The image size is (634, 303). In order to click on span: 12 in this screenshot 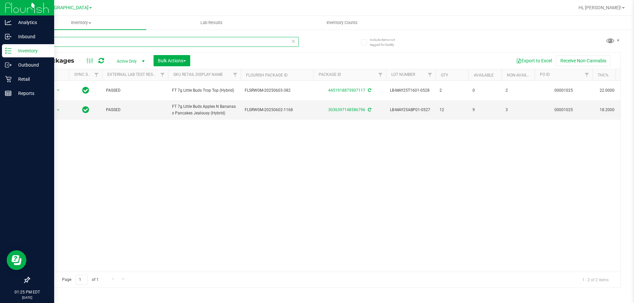, I will do `click(452, 110)`.